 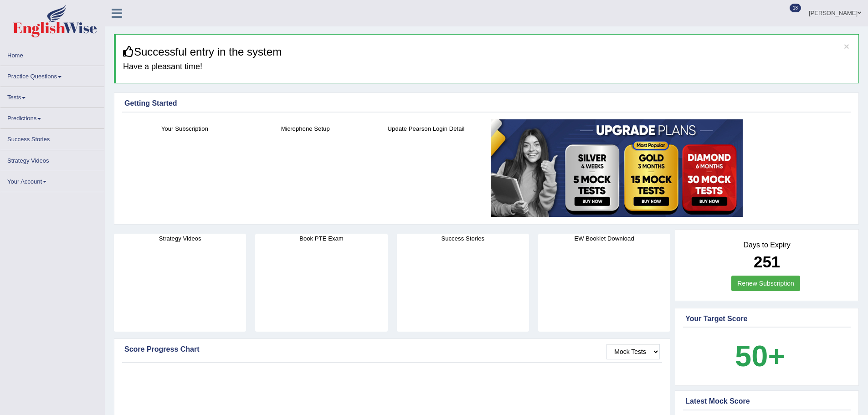 I want to click on h4: Microphone Setup, so click(x=305, y=129).